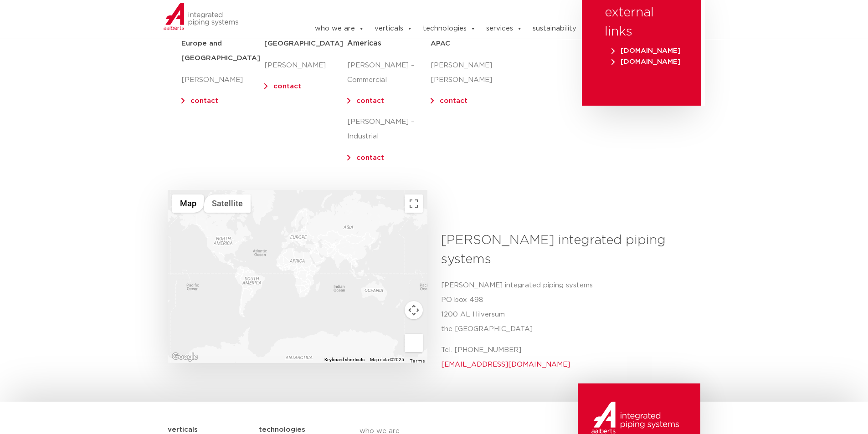  What do you see at coordinates (558, 29) in the screenshot?
I see `a: sustainability` at bounding box center [558, 29].